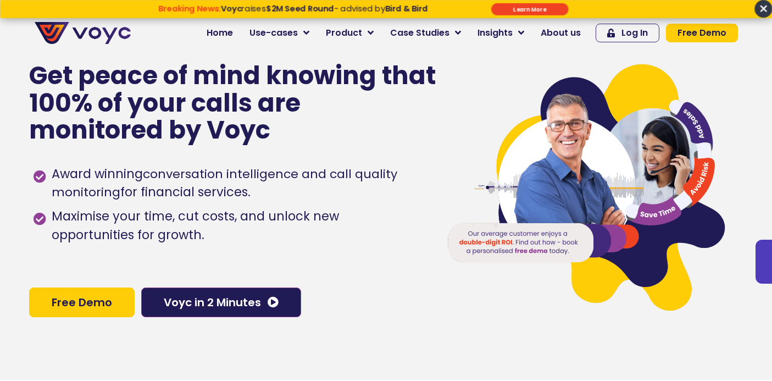  I want to click on p: Get peace of mind knowing that 100% of your calls are monitored by Voyc, so click(233, 103).